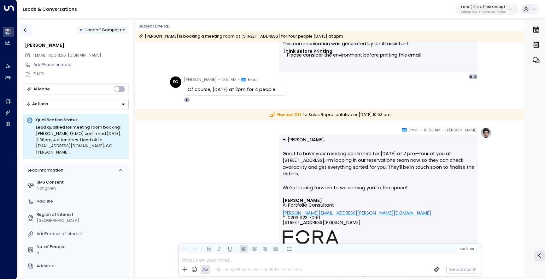 This screenshot has height=279, width=545. I want to click on span: Handed Off, so click(286, 115).